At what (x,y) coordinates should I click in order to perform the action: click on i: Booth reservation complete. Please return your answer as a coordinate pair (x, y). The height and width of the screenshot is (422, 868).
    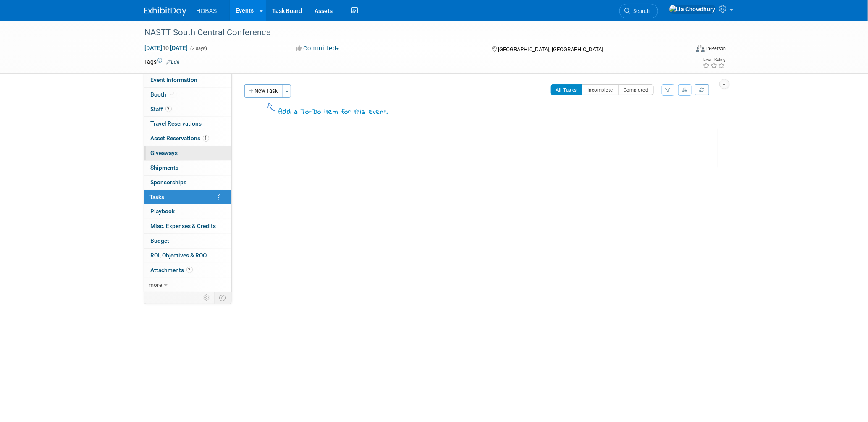
    Looking at the image, I should click on (173, 94).